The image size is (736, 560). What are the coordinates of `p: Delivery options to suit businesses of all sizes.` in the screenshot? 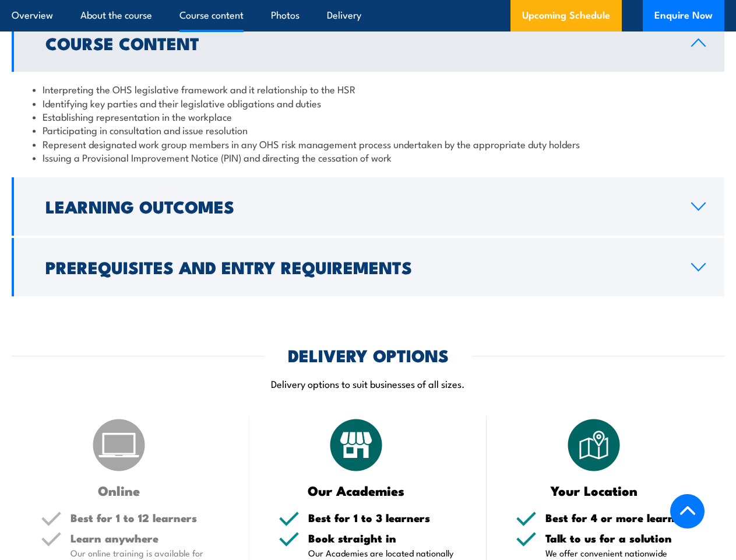 It's located at (368, 383).